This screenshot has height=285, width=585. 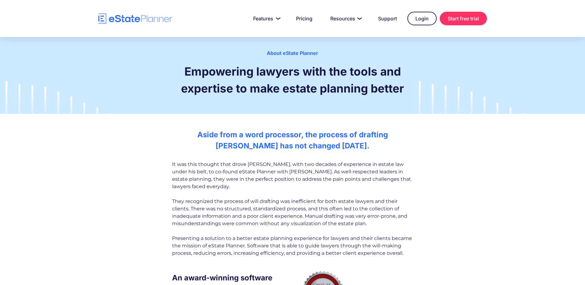 What do you see at coordinates (135, 18) in the screenshot?
I see `a: home` at bounding box center [135, 18].